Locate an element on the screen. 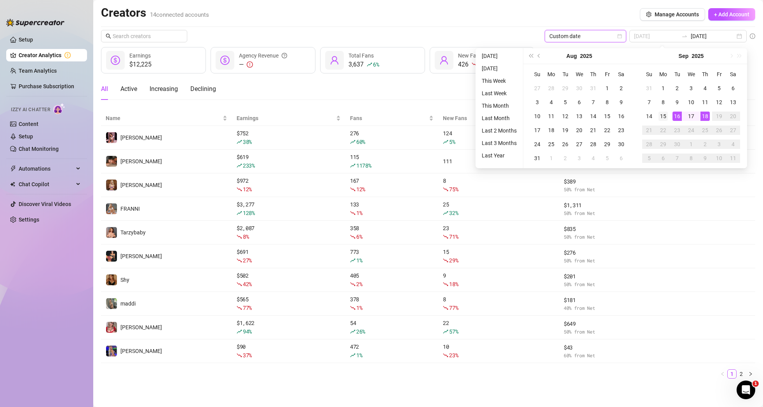 Image resolution: width=763 pixels, height=407 pixels. td: 2025-09-20 is located at coordinates (733, 116).